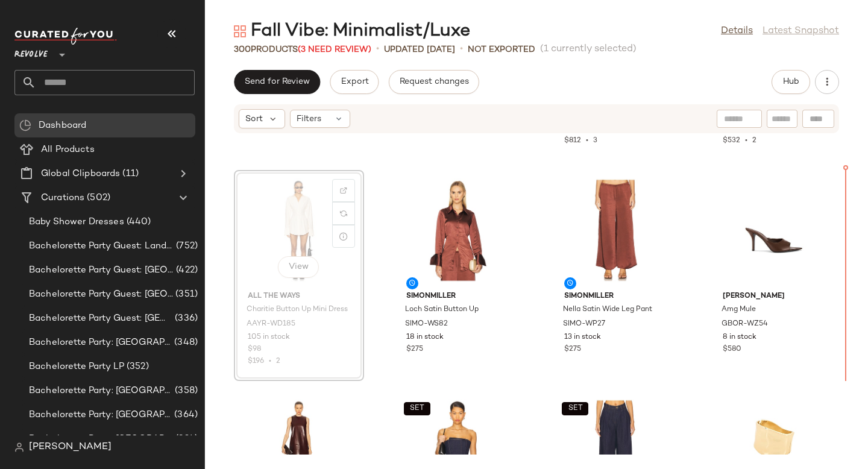 The height and width of the screenshot is (469, 868). What do you see at coordinates (434, 82) in the screenshot?
I see `button: Request changes` at bounding box center [434, 82].